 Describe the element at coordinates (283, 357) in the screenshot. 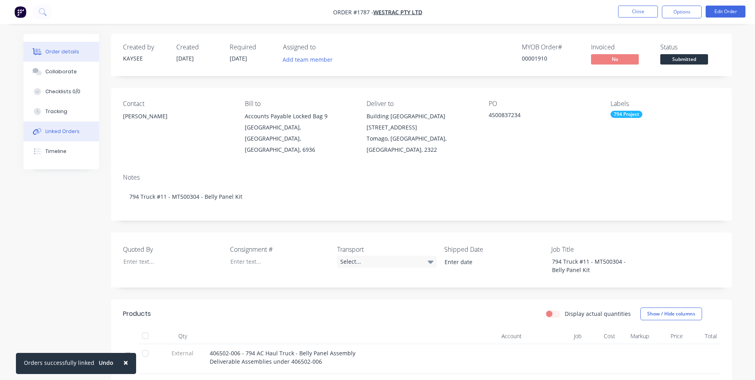

I see `span: 406502-006 - 794 AC Haul Truck - Belly Panel Assembly Deliverable Assemblies under 406502-006` at that location.